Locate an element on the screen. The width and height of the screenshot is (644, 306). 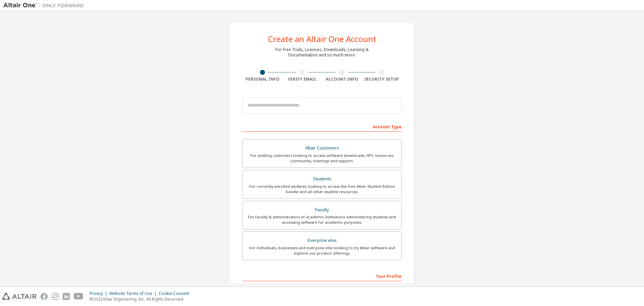
div: Create an Altair One Account is located at coordinates (322, 39).